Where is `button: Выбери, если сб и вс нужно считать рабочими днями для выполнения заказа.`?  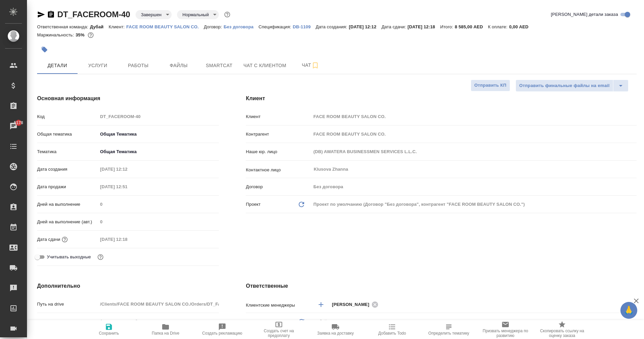 button: Выбери, если сб и вс нужно считать рабочими днями для выполнения заказа. is located at coordinates (100, 257).